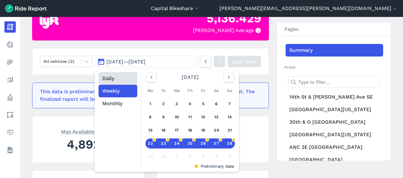  I want to click on div: 12, so click(203, 117).